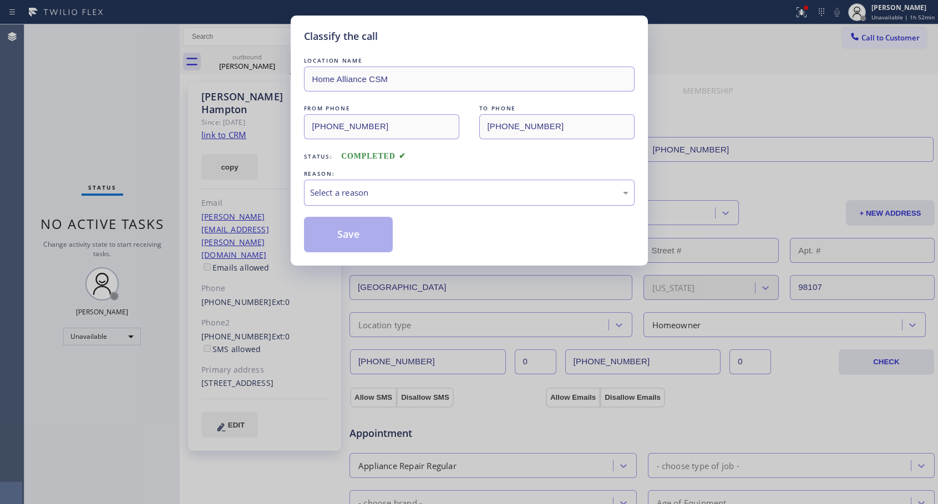  Describe the element at coordinates (557, 108) in the screenshot. I see `div: TO PHONE` at that location.